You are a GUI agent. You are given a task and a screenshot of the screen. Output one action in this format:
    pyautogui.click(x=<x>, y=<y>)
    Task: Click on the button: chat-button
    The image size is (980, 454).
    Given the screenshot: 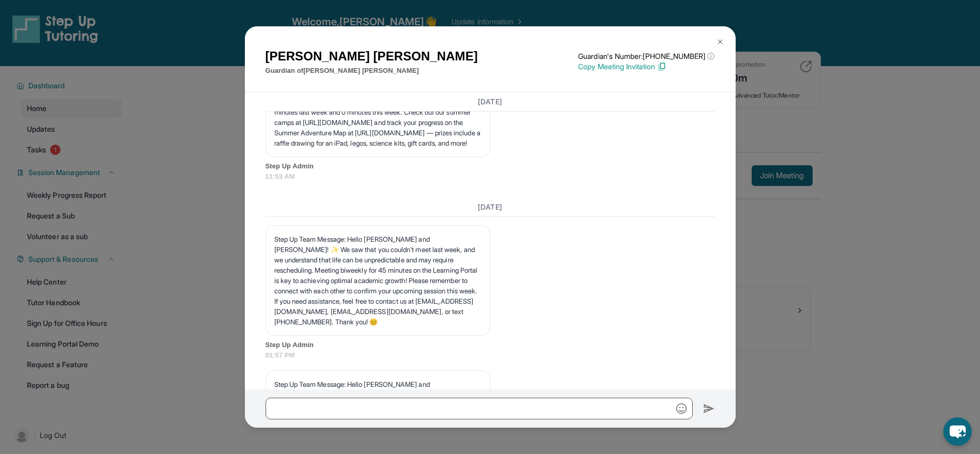 What is the action you would take?
    pyautogui.click(x=957, y=431)
    